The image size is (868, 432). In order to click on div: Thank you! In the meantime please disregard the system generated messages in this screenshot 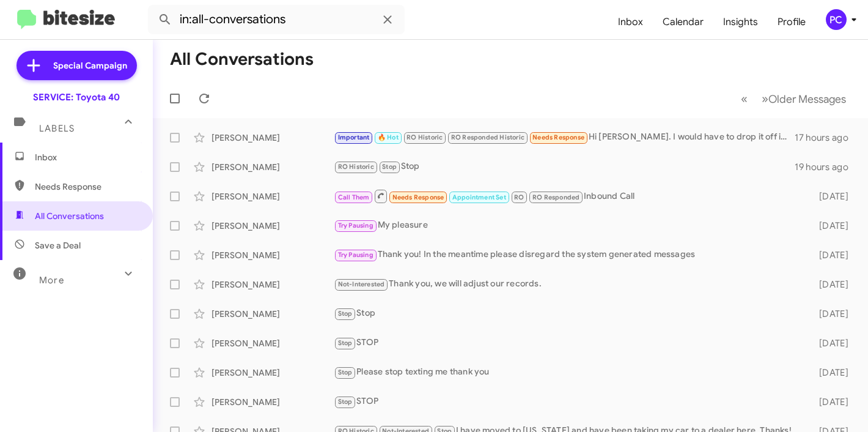, I will do `click(570, 254)`.